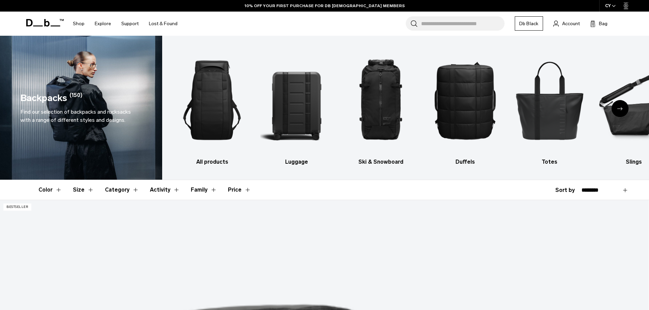  Describe the element at coordinates (465, 106) in the screenshot. I see `a: Db Duffels` at that location.